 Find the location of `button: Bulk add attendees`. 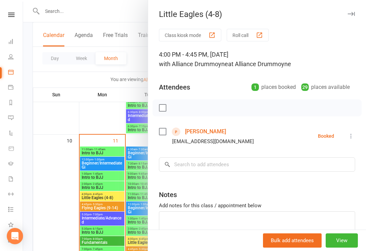

button: Bulk add attendees is located at coordinates (292, 241).